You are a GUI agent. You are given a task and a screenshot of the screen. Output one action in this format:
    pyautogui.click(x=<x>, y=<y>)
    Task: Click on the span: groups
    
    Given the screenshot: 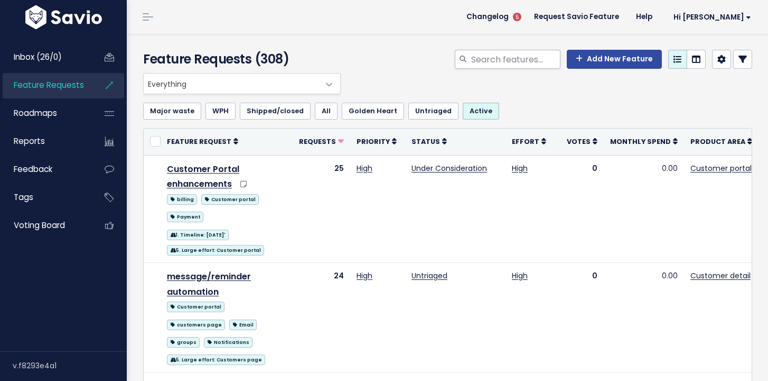 What is the action you would take?
    pyautogui.click(x=183, y=342)
    